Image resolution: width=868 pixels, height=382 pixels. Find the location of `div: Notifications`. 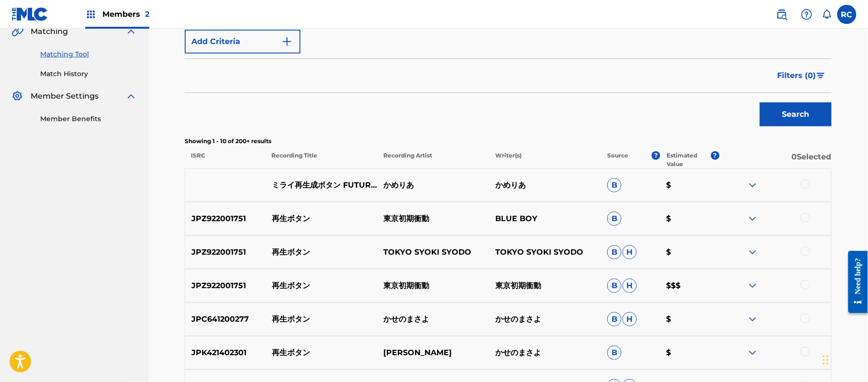

div: Notifications is located at coordinates (827, 14).